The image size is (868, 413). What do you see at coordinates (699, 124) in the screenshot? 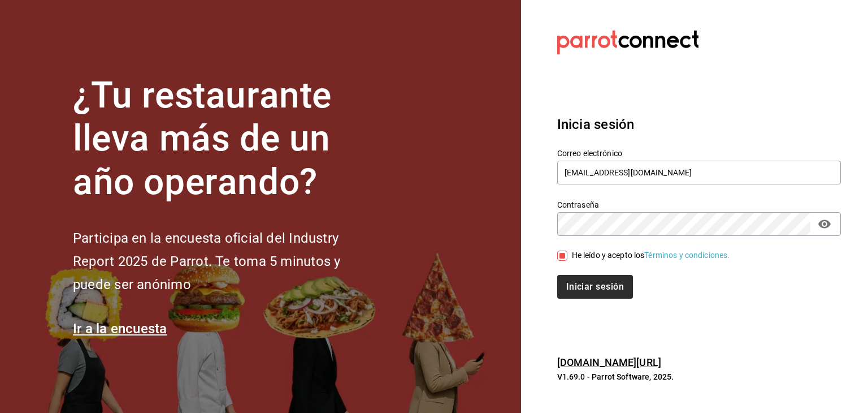
I see `h3: Inicia sesión` at bounding box center [699, 124].